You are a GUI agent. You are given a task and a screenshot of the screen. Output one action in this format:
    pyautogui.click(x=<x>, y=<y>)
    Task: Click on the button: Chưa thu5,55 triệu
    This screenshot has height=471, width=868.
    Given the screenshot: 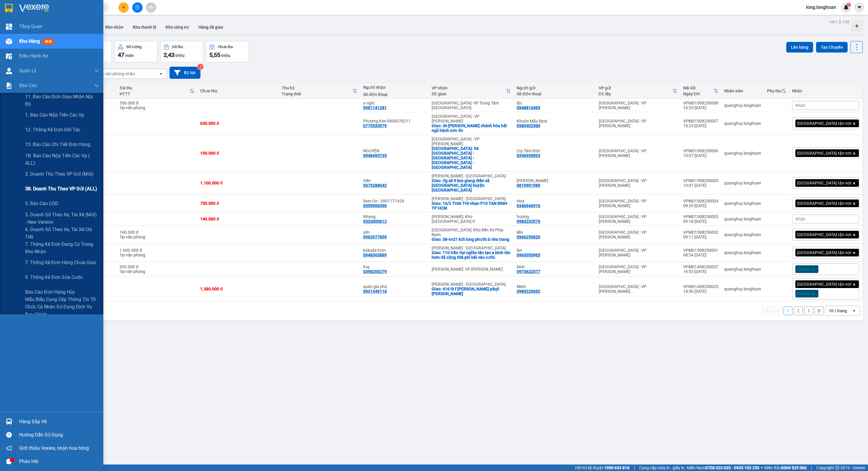 What is the action you would take?
    pyautogui.click(x=227, y=52)
    